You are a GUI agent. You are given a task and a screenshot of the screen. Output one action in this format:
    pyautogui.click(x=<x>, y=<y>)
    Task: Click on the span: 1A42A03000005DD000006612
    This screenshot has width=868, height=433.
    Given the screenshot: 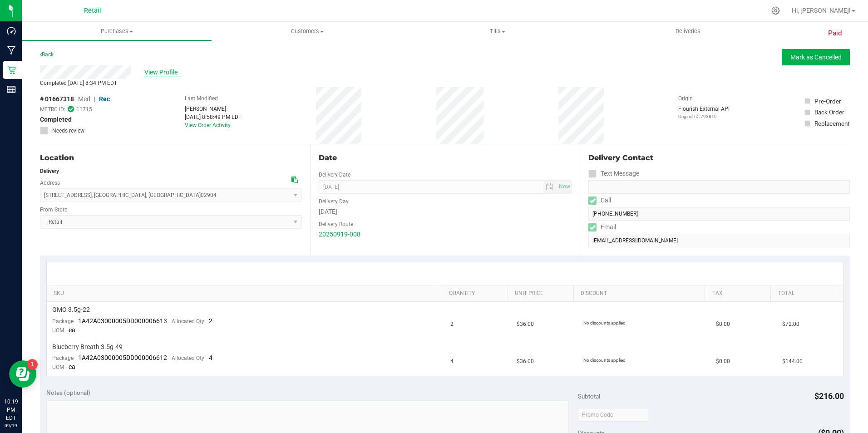 What is the action you would take?
    pyautogui.click(x=122, y=357)
    